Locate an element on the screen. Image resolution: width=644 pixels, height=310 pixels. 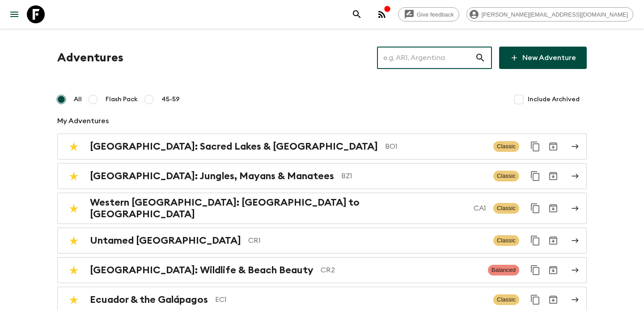
p: BO1 is located at coordinates (435, 147).